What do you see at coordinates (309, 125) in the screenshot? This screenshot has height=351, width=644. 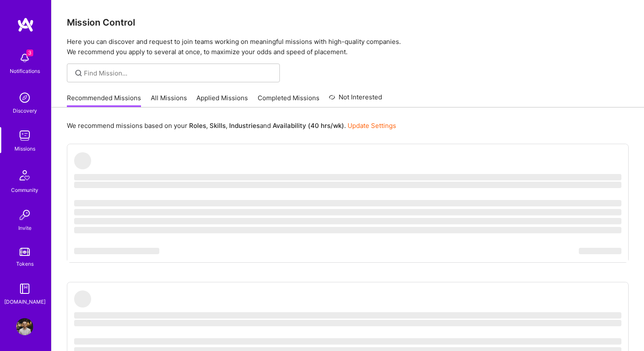 I see `b: Availability (40 hrs/wk)` at bounding box center [309, 125].